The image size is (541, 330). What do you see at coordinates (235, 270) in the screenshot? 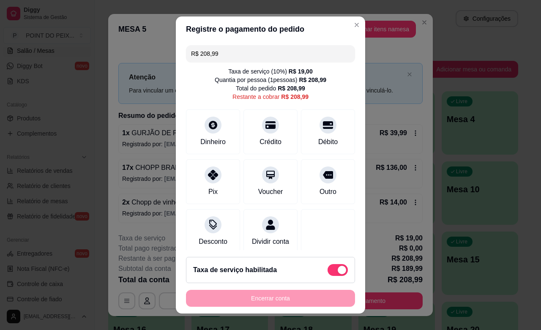
I see `h2: Taxa de serviço habilitada` at bounding box center [235, 270].